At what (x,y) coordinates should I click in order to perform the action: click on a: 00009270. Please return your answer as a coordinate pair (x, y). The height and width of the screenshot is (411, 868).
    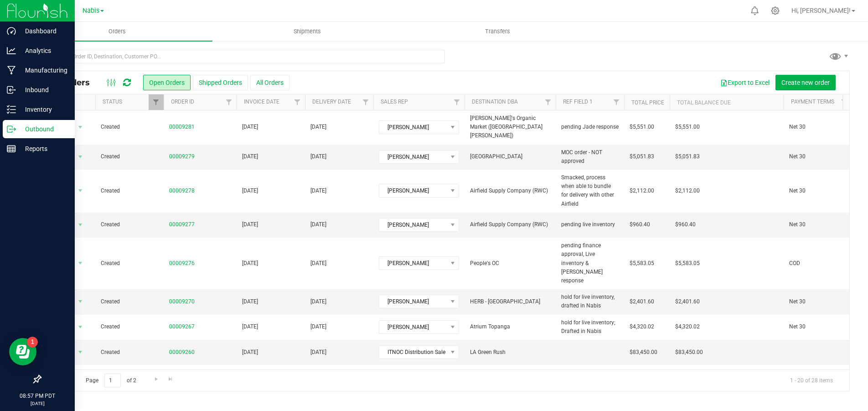
    Looking at the image, I should click on (182, 301).